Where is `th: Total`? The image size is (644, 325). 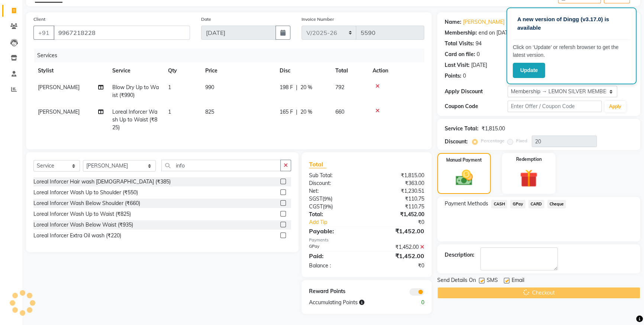 th: Total is located at coordinates (350, 70).